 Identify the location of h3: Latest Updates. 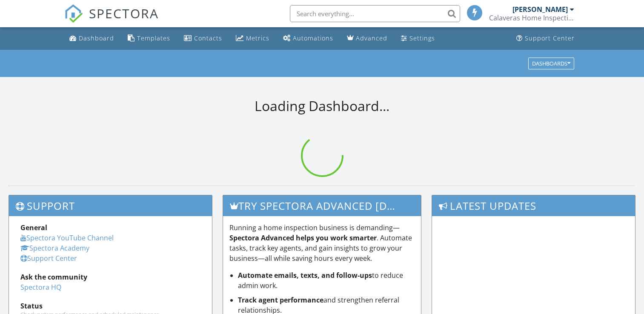
(534, 206).